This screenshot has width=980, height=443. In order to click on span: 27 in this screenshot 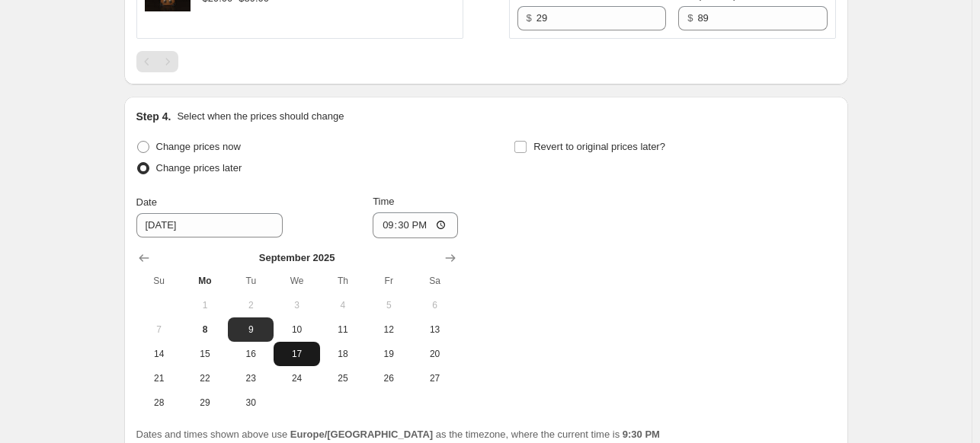, I will do `click(434, 378)`.